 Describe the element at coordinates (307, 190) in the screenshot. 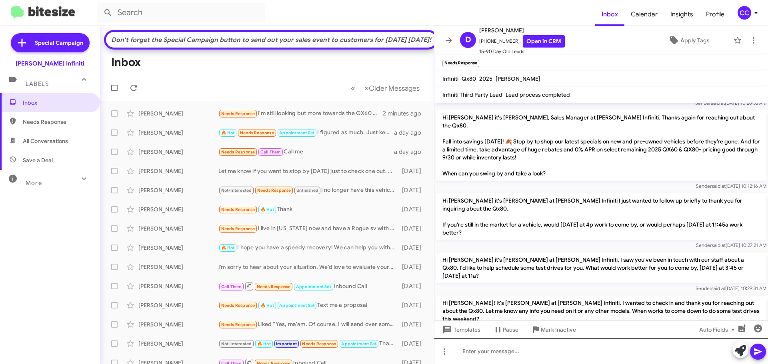

I see `span: Unfinished` at that location.